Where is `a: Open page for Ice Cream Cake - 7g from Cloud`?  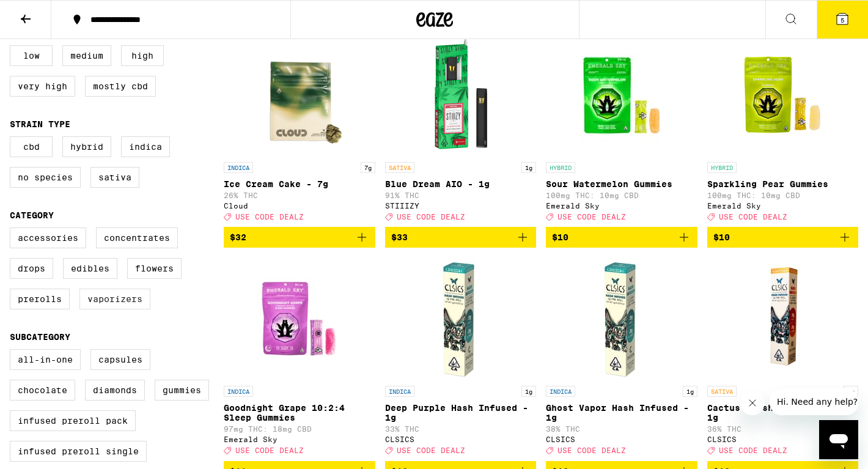
a: Open page for Ice Cream Cake - 7g from Cloud is located at coordinates (300, 131).